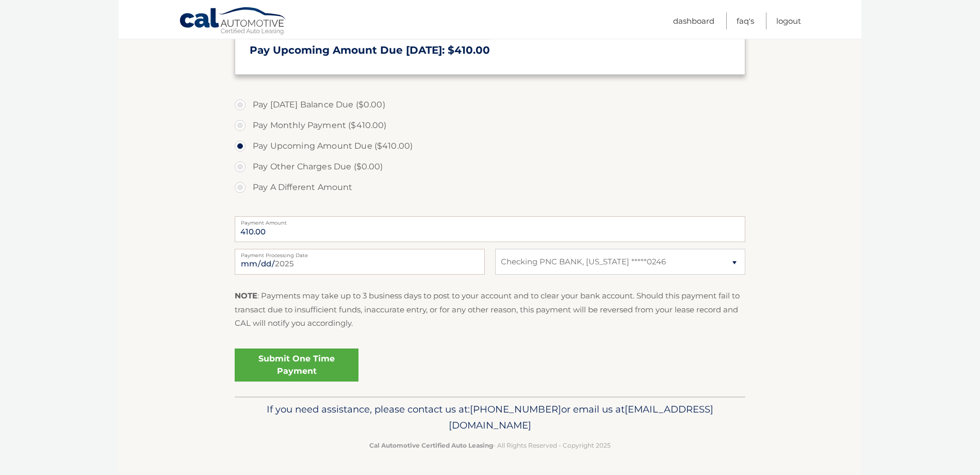  I want to click on label: Pay Upcoming Amount Due ($410.00), so click(490, 146).